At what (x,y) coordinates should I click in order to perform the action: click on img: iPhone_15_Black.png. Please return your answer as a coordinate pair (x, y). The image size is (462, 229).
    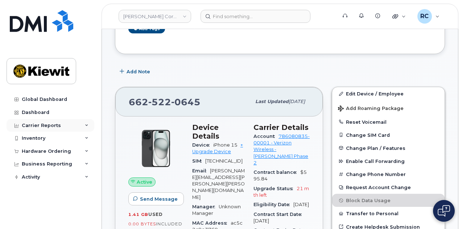
    Looking at the image, I should click on (156, 148).